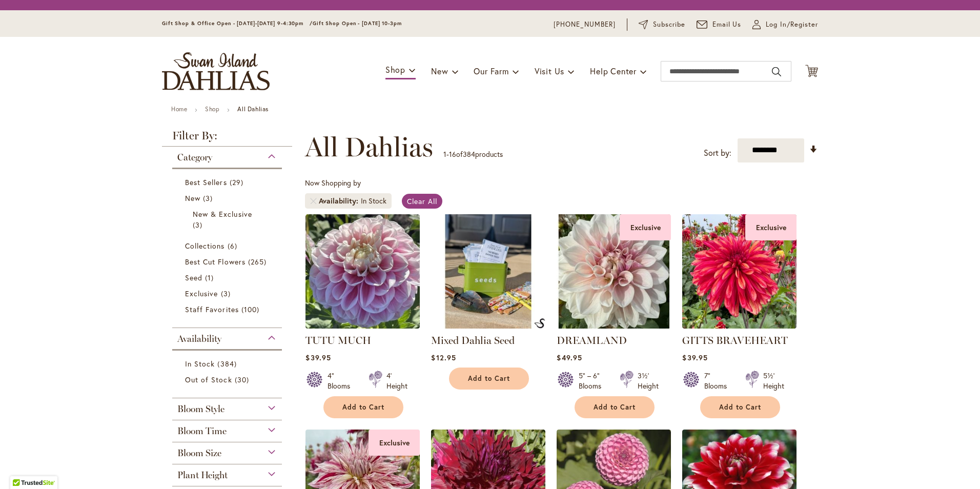 Image resolution: width=980 pixels, height=489 pixels. Describe the element at coordinates (739, 325) in the screenshot. I see `a: GITTS BRAVEHEART Exclusive` at that location.